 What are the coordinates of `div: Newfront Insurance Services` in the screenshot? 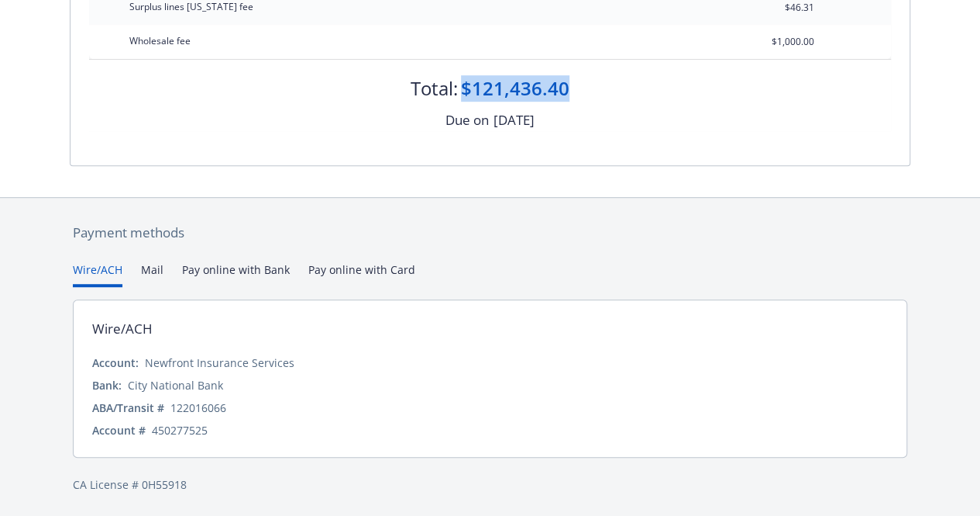 It's located at (219, 362).